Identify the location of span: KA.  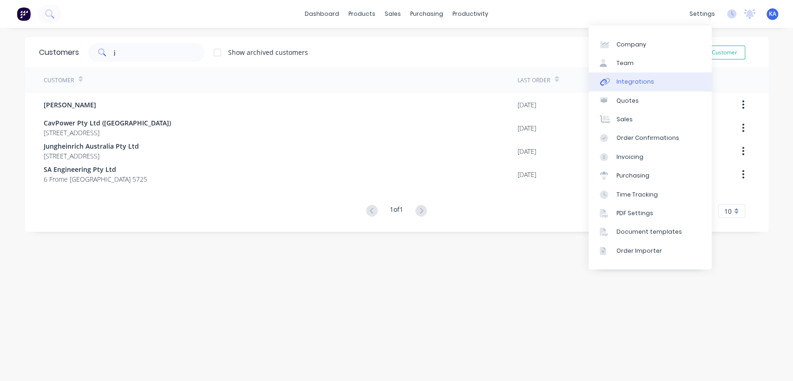
(772, 14).